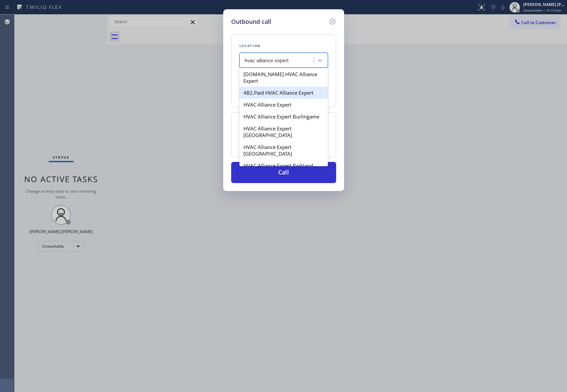  I want to click on button: Call, so click(284, 173).